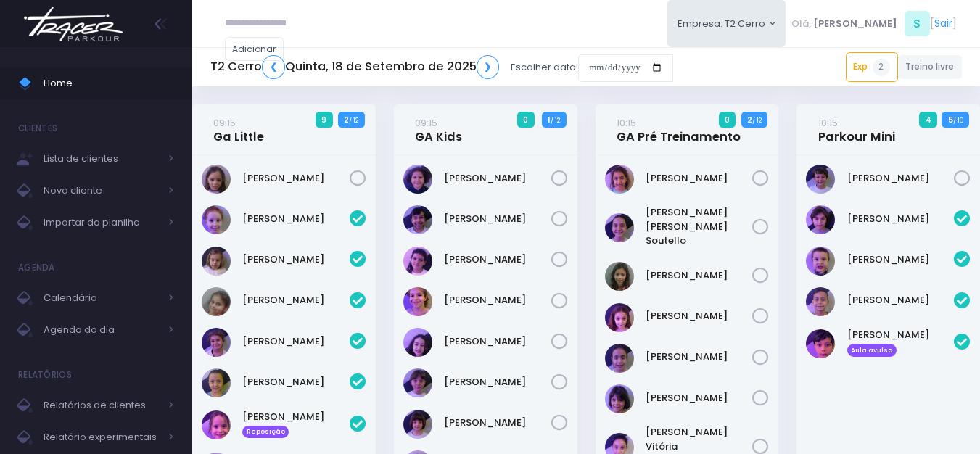 The width and height of the screenshot is (980, 454). Describe the element at coordinates (872, 67) in the screenshot. I see `a: Exp2` at that location.